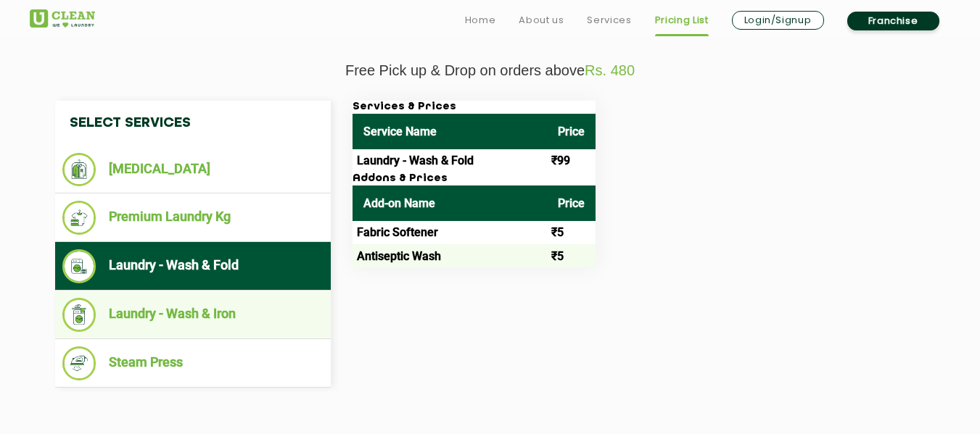  I want to click on a: Services, so click(609, 20).